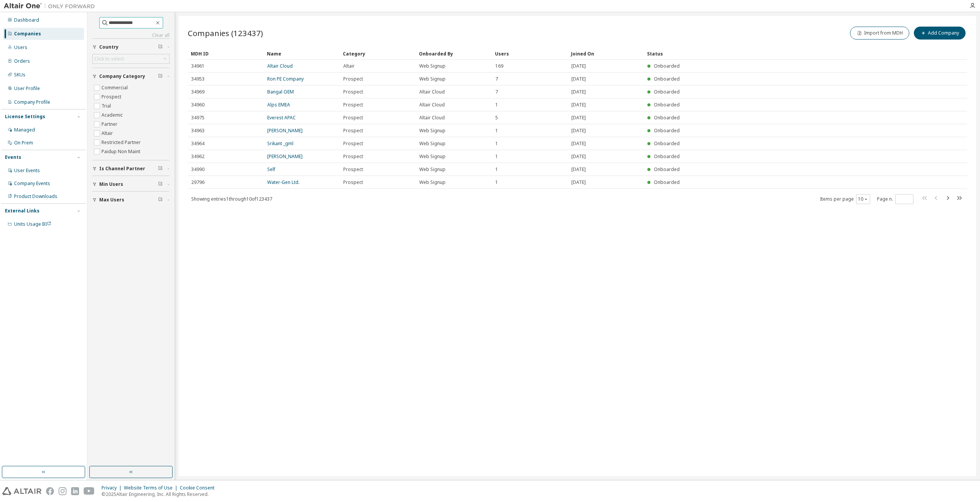 This screenshot has height=502, width=980. I want to click on span: 34975, so click(198, 118).